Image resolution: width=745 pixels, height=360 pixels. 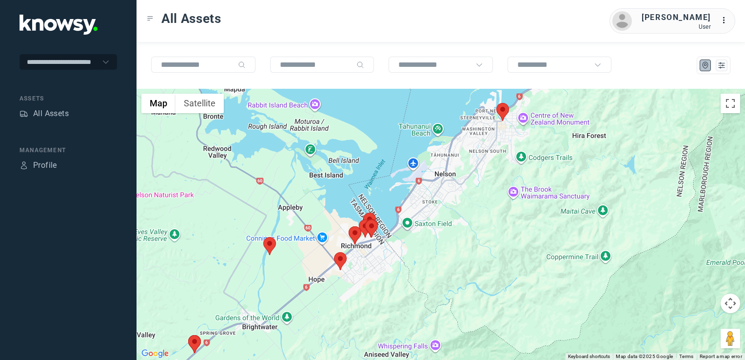 I want to click on div: User, so click(x=677, y=27).